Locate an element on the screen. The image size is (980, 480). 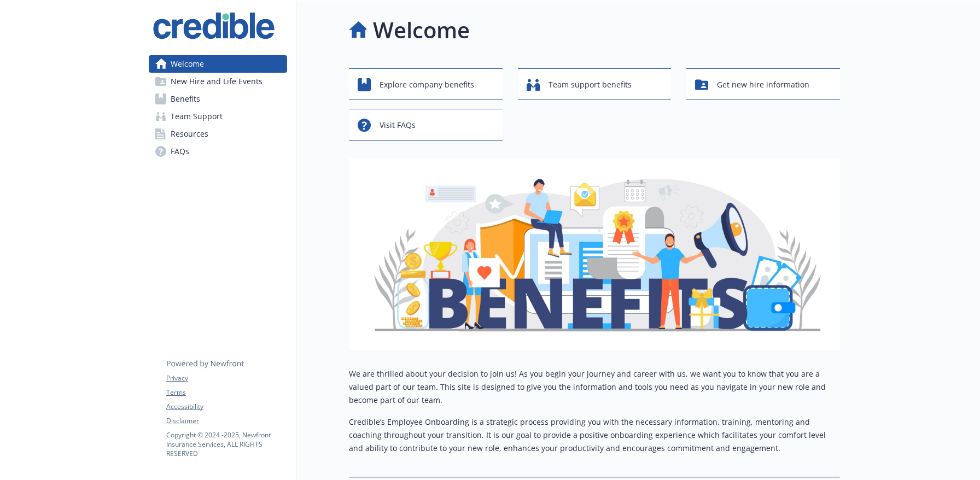
img: overview page banner is located at coordinates (595, 253).